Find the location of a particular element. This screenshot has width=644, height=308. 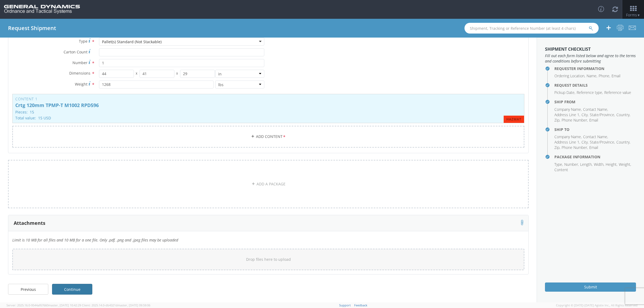

a: ADD A PACKAGE is located at coordinates (268, 184).